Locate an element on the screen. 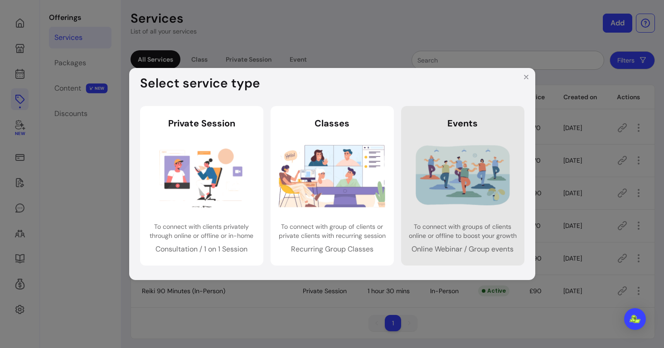 The image size is (664, 348). a: EventsTo connect with groups of clients online or offline to boost your growthOnline Webinar / Gr... is located at coordinates (463, 186).